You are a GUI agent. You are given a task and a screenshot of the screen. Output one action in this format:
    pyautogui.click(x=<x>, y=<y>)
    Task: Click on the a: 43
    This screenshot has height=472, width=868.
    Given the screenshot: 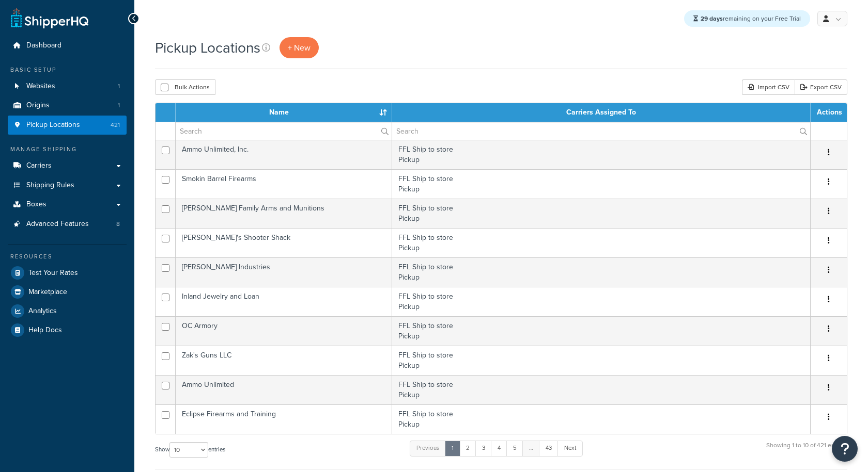 What is the action you would take?
    pyautogui.click(x=548, y=449)
    